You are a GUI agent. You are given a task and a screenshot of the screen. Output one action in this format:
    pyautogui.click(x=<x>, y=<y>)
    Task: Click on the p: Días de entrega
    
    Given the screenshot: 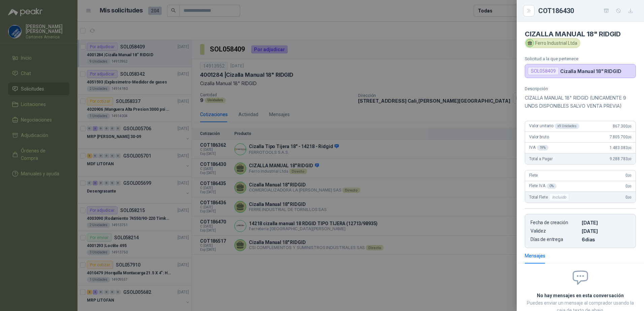 What is the action you would take?
    pyautogui.click(x=555, y=239)
    